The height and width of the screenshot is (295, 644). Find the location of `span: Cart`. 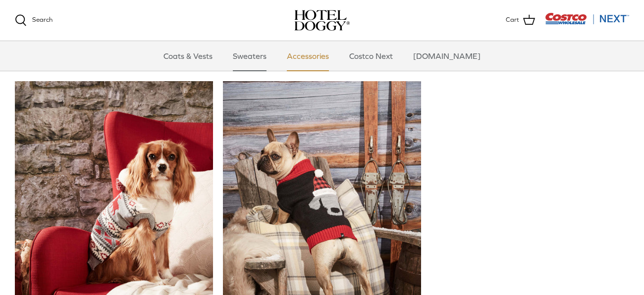

span: Cart is located at coordinates (512, 20).